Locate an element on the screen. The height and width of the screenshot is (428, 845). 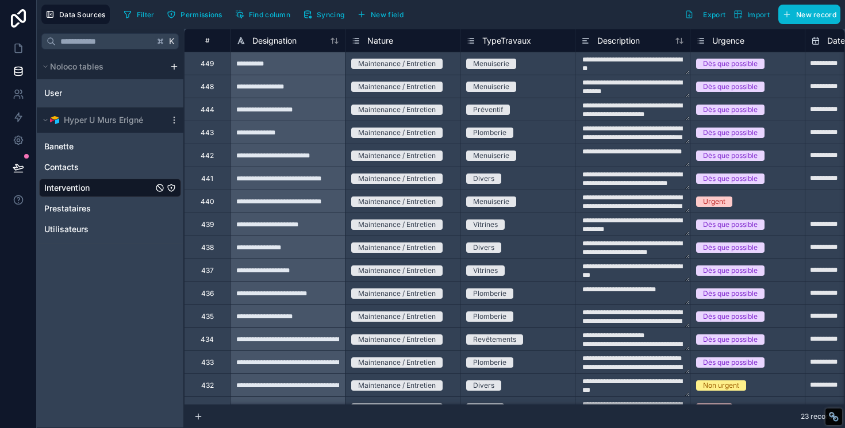
button: New record is located at coordinates (809, 14).